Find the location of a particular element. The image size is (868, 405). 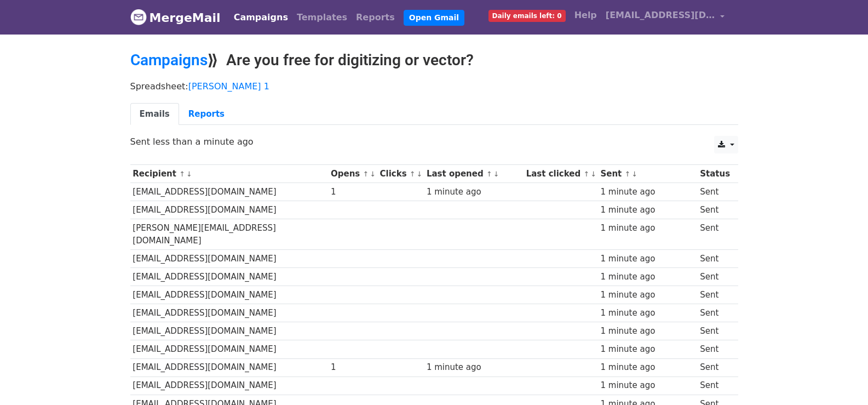

a: MergeMail is located at coordinates (176, 18).